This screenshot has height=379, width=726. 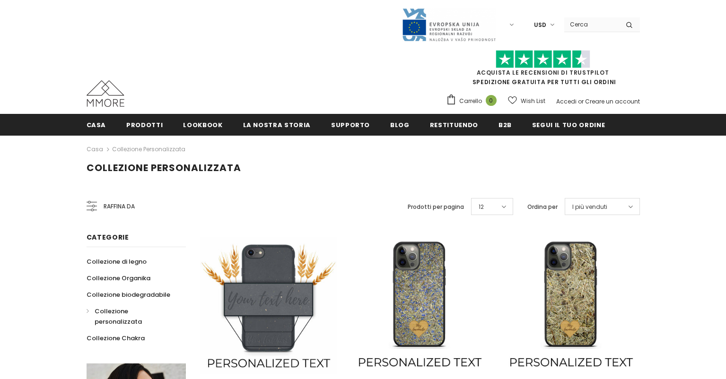 What do you see at coordinates (449, 25) in the screenshot?
I see `img: Javni Razpis` at bounding box center [449, 25].